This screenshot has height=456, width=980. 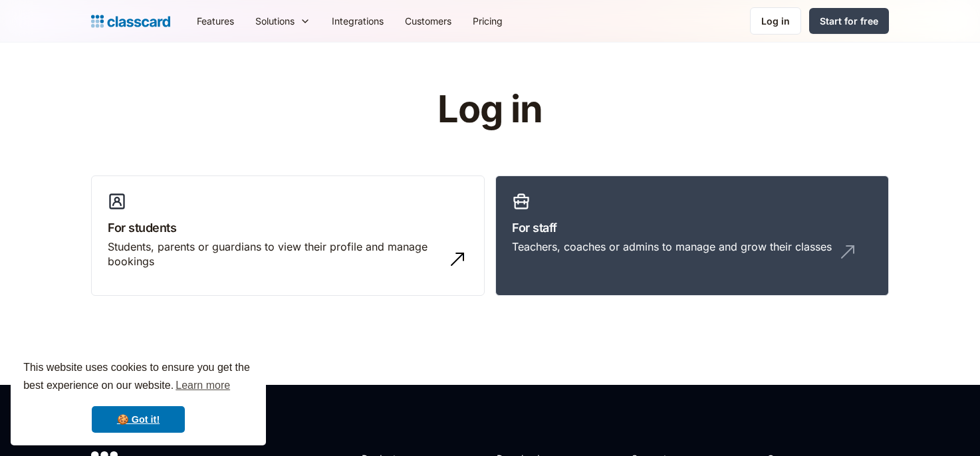 I want to click on a: dismiss cookie message, so click(x=138, y=419).